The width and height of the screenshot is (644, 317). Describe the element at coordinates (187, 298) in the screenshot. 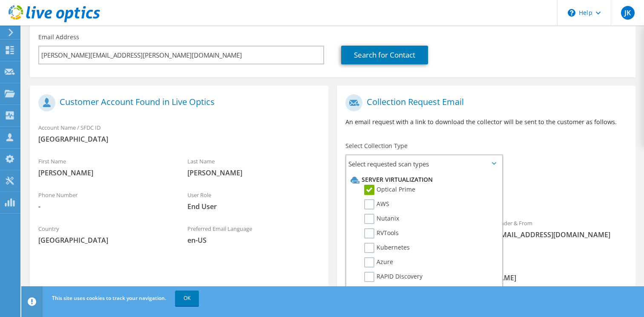

I see `a: OK` at that location.